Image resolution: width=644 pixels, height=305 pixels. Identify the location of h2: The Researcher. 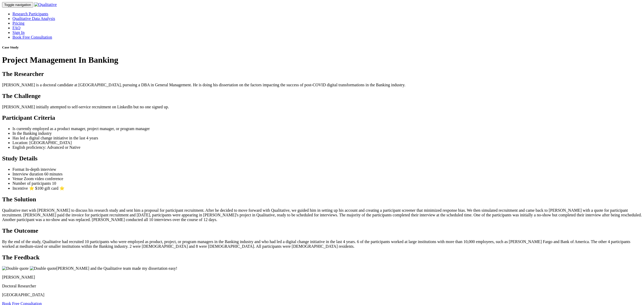
(322, 74).